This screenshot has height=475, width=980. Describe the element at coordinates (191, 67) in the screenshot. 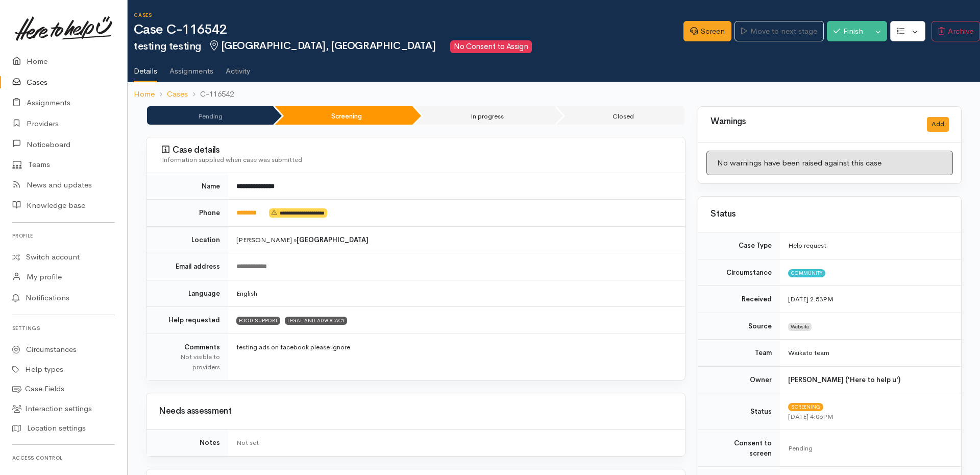

I see `a: Assignments` at that location.